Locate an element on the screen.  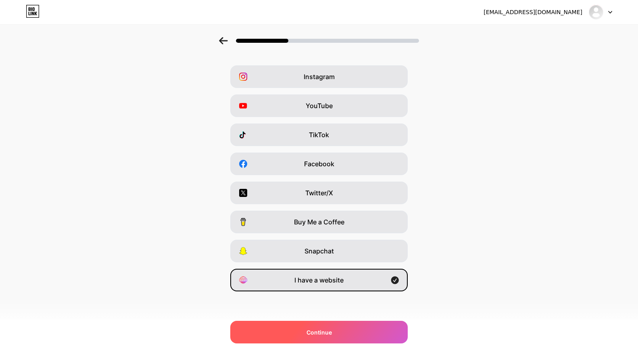
span: Twitter/X is located at coordinates (319, 193).